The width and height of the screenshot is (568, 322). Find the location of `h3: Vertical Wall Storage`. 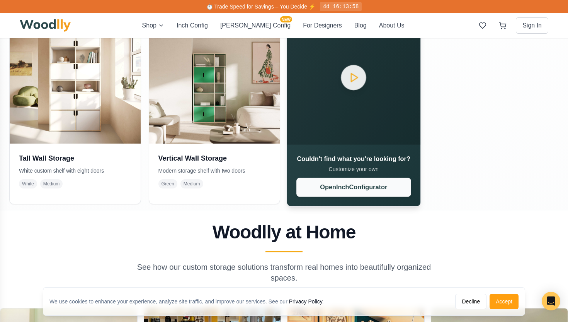

h3: Vertical Wall Storage is located at coordinates (214, 158).